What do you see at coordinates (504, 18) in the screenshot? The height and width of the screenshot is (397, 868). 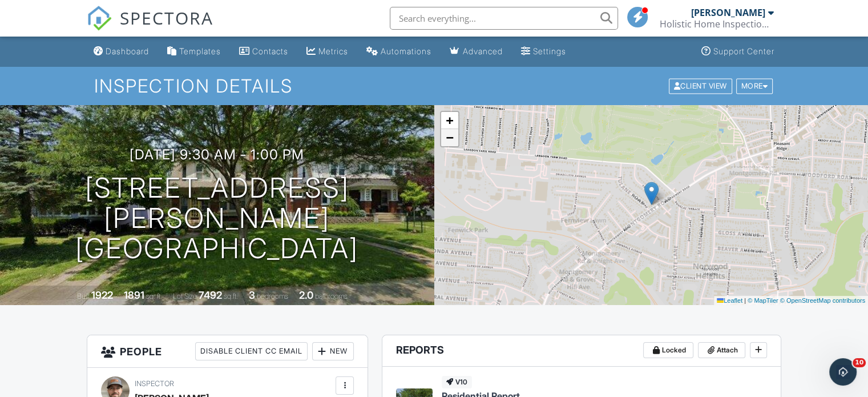 I see `input: Search everything...` at bounding box center [504, 18].